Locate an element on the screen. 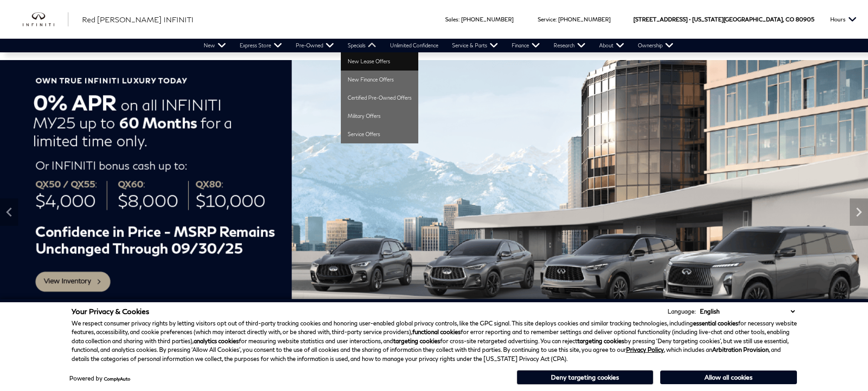 The image size is (868, 391). a: New Lease Offers is located at coordinates (379, 62).